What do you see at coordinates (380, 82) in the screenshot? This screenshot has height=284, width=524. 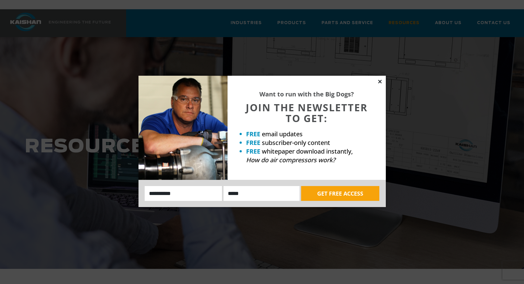 I see `button: Close` at bounding box center [380, 82].